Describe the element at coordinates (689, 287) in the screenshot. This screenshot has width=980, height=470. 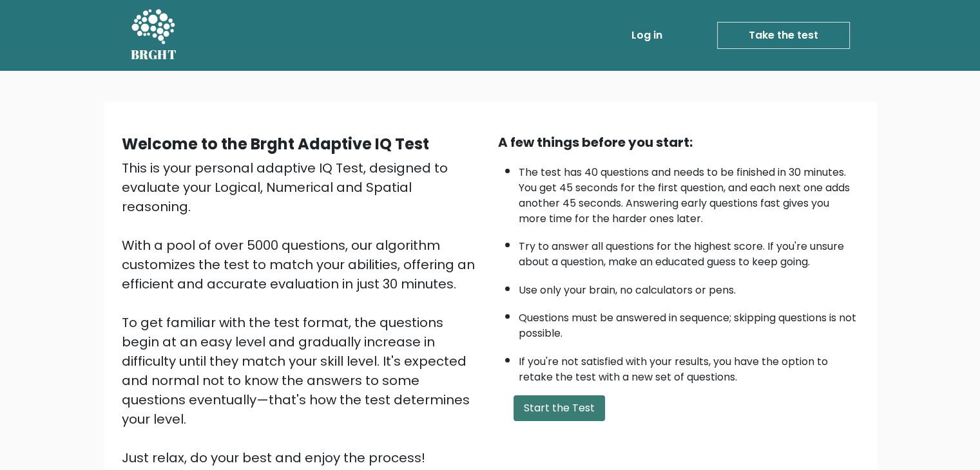
I see `li: Use only your brain, no calculators or pens.` at that location.